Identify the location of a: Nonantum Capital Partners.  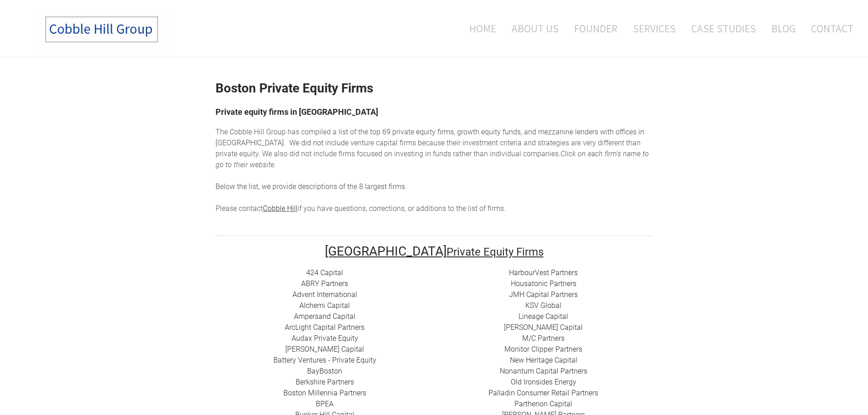
(543, 371).